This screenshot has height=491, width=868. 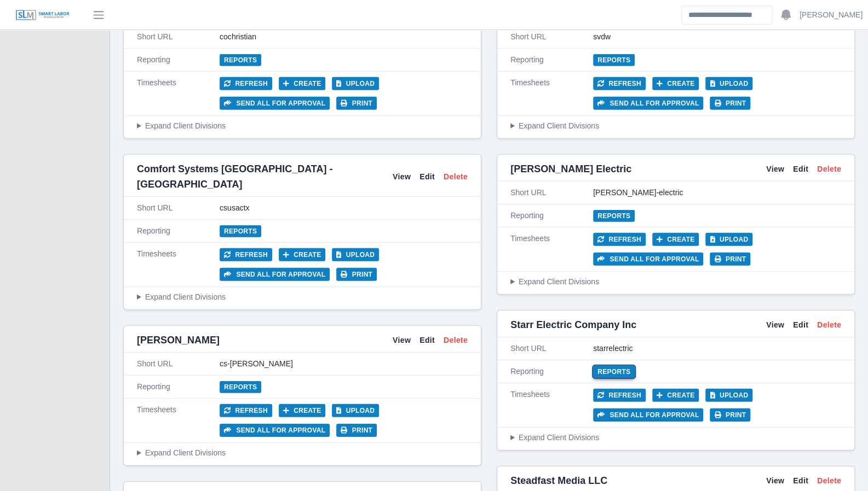 I want to click on span: Steadfast Media LLC, so click(x=559, y=481).